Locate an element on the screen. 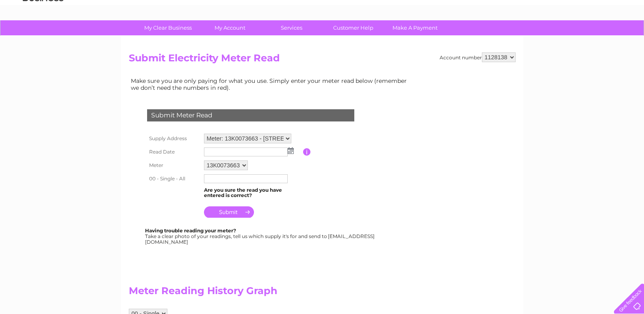  a: Contact is located at coordinates (600, 37).